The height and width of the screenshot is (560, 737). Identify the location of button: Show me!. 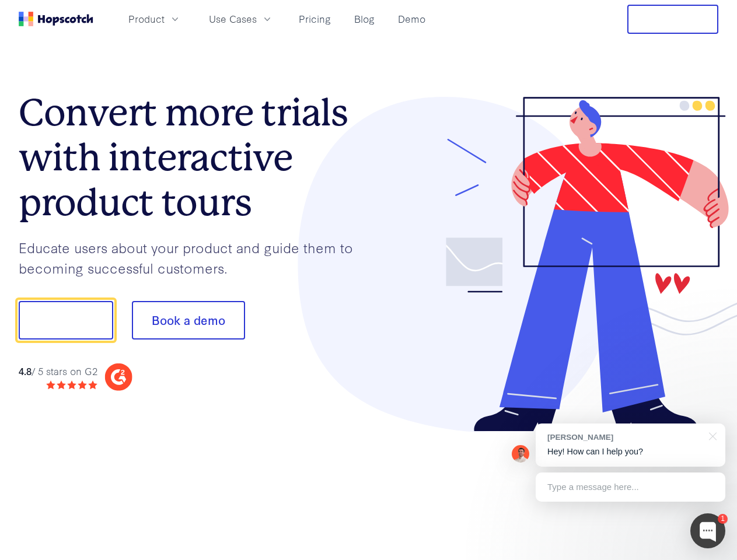
(66, 320).